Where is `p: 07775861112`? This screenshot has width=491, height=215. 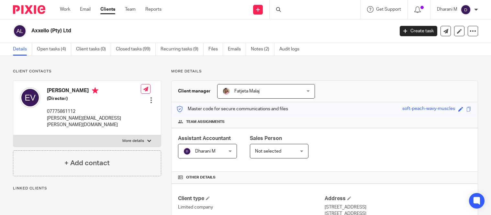 p: 07775861112 is located at coordinates (94, 112).